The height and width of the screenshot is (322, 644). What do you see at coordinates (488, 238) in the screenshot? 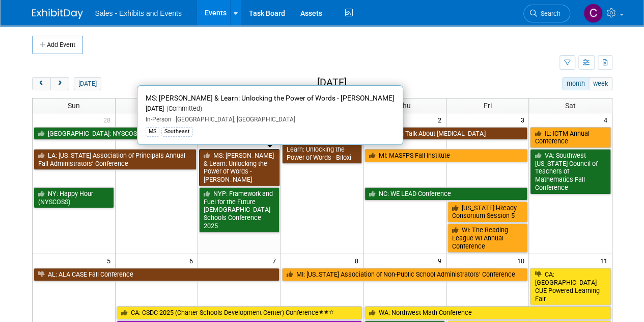
I see `a: WI: The Reading League WI Annual Conference` at bounding box center [488, 238].